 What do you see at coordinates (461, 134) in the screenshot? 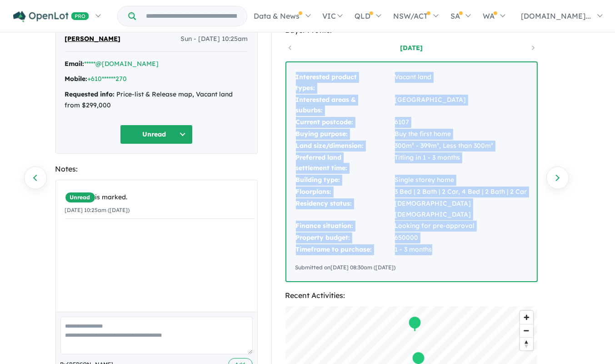
I see `td: Buy the first home` at bounding box center [461, 134].